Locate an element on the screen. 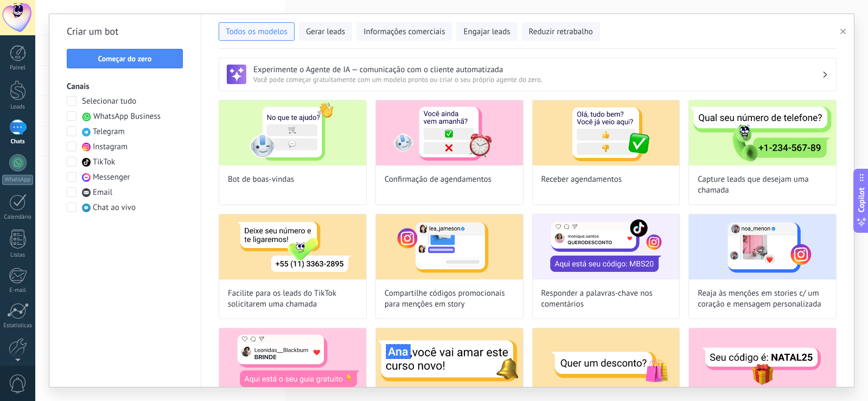  img: Confirmação de agendamentos is located at coordinates (449, 133).